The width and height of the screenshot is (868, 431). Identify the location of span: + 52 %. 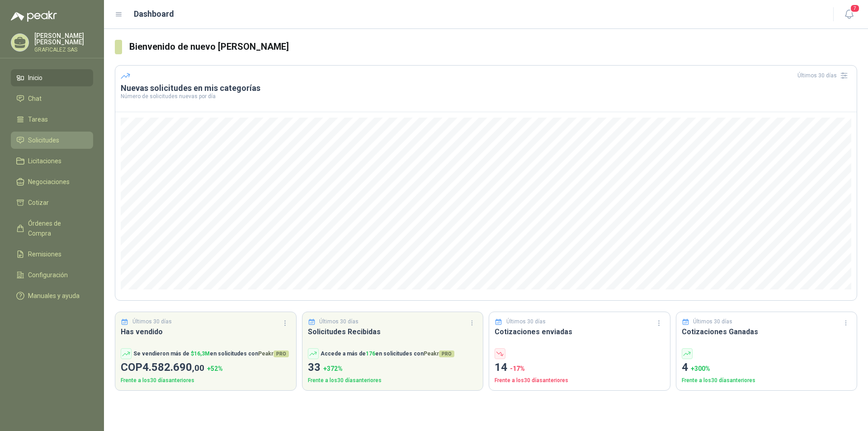
(214, 369).